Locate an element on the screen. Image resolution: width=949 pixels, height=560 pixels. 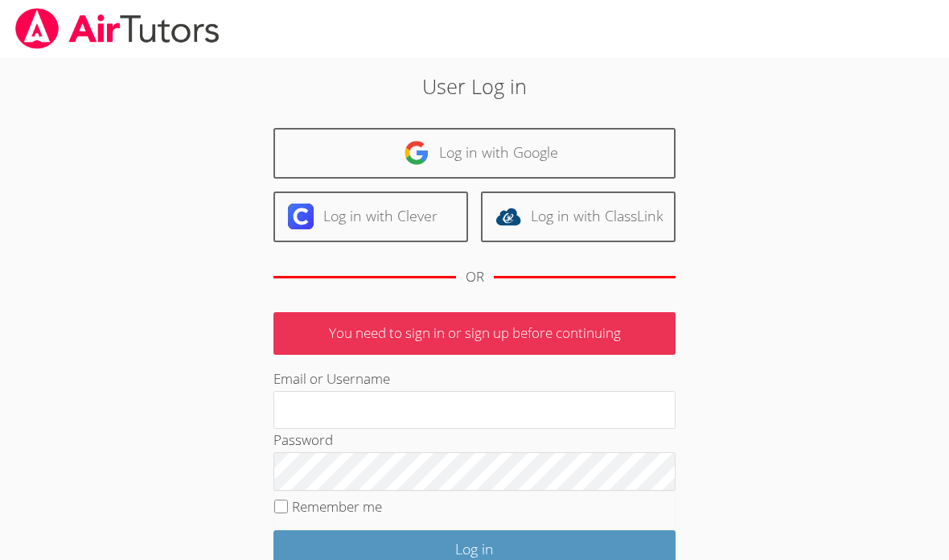
p: You need to sign in or sign up before continuing is located at coordinates (474, 333).